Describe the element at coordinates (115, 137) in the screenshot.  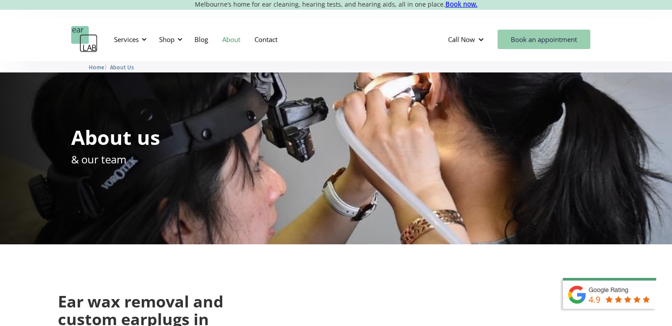
I see `h1: About us` at that location.